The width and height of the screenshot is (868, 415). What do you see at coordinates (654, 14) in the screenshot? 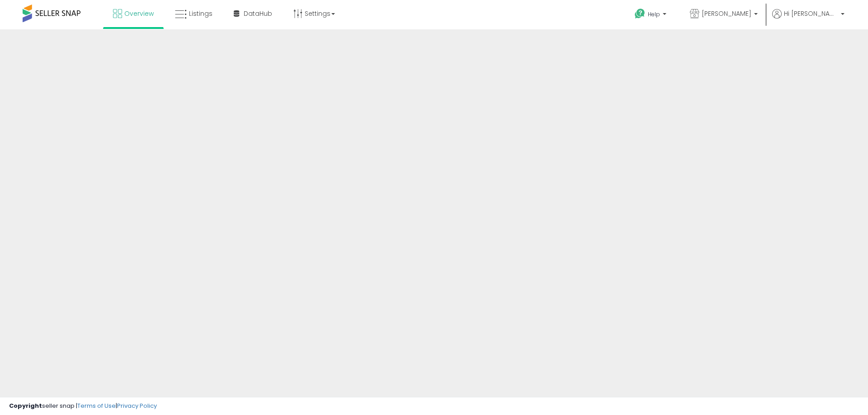
I see `span: Help` at bounding box center [654, 14].